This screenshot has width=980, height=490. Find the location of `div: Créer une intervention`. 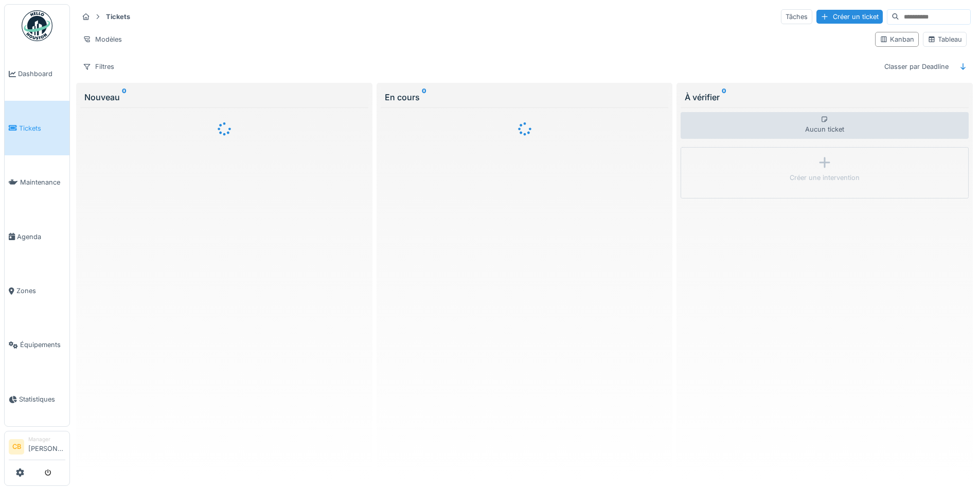

div: Créer une intervention is located at coordinates (825, 178).